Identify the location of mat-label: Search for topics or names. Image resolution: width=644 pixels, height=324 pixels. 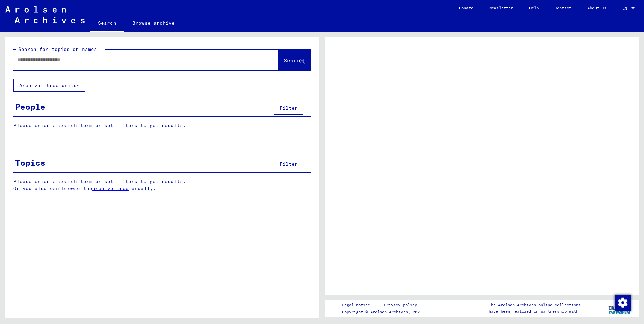
(58, 49).